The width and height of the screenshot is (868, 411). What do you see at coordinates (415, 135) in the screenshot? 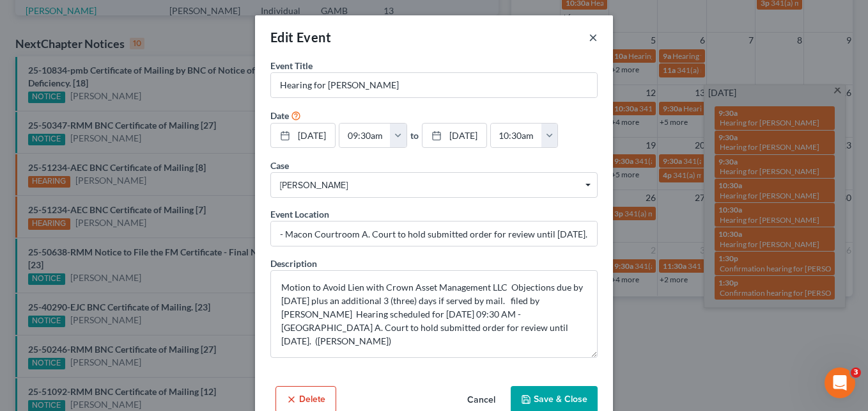
I see `label: to` at bounding box center [415, 135].